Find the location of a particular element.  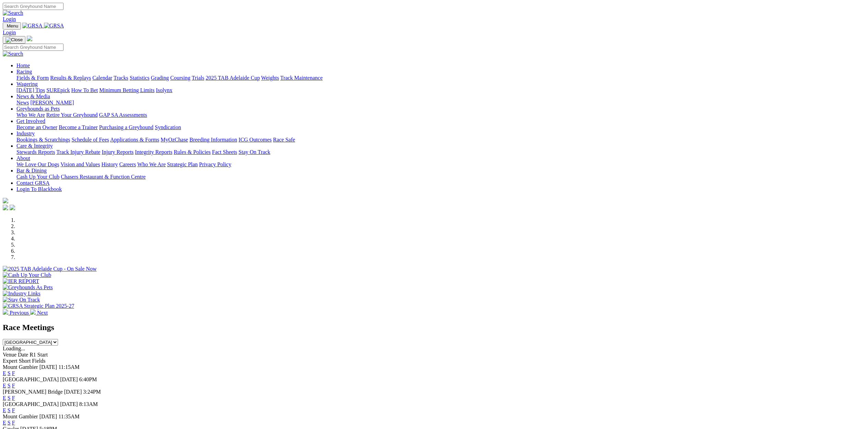

span: R1 Start is located at coordinates (39, 354).